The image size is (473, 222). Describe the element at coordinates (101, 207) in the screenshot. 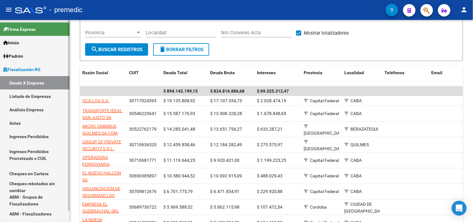

I see `span: EMPRESA EL QUEBRACHAL SRL` at that location.